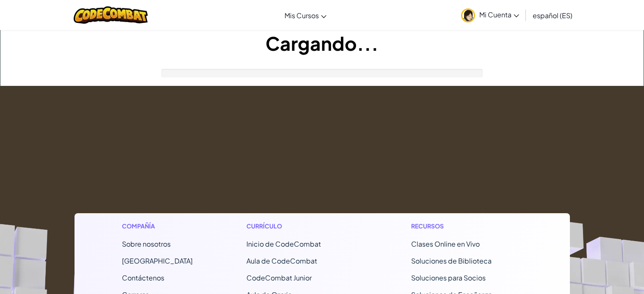 This screenshot has width=644, height=294. What do you see at coordinates (552, 15) in the screenshot?
I see `span: español (ES)` at bounding box center [552, 15].